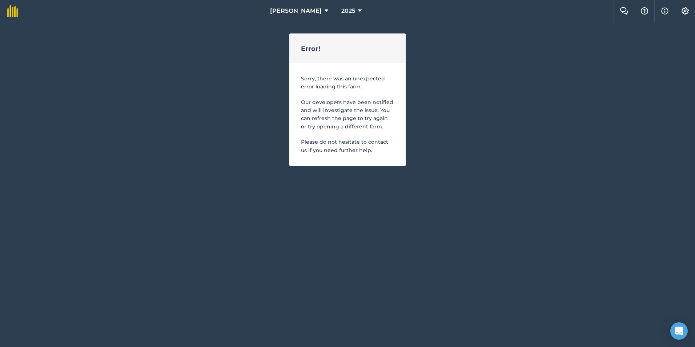  What do you see at coordinates (644, 11) in the screenshot?
I see `img: A question mark icon` at bounding box center [644, 11].